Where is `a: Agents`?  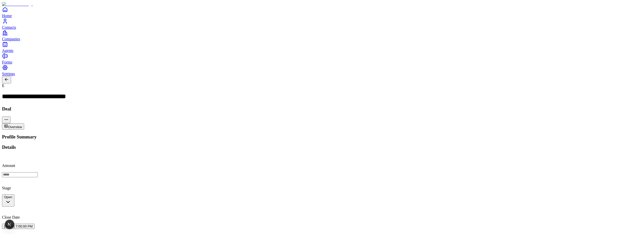
a: Agents is located at coordinates (322, 47).